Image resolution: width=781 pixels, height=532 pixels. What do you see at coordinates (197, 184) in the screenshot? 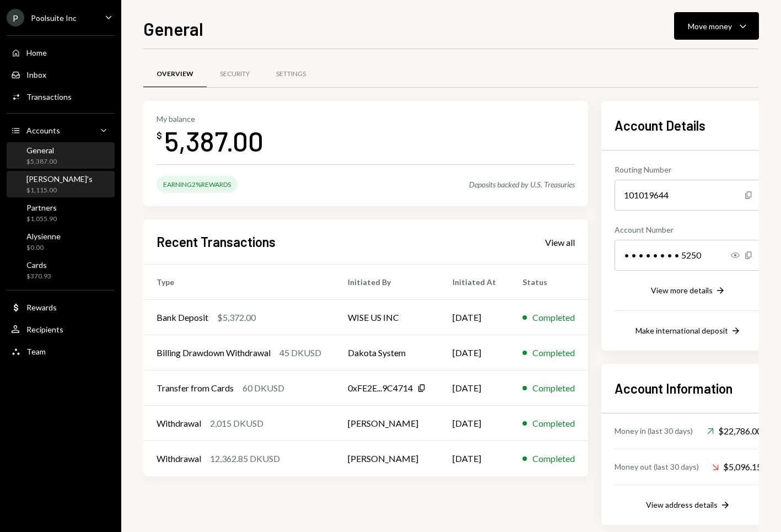
I see `div: Earning 2% Rewards` at bounding box center [197, 184].